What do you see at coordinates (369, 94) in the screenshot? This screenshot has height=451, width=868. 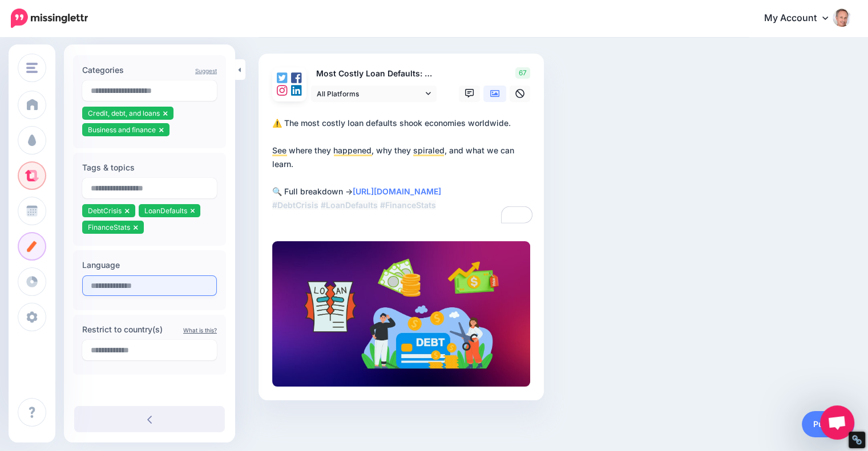 I see `span: All Platforms` at bounding box center [369, 94].